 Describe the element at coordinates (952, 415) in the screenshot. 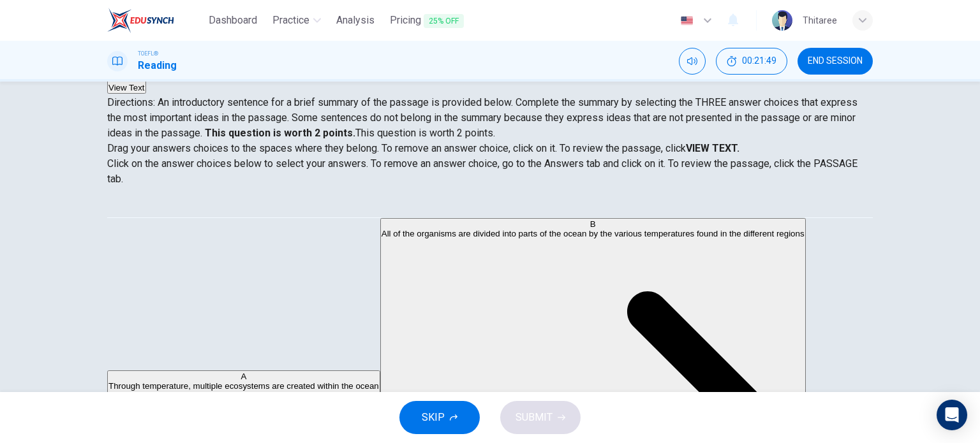

I see `div: Open Intercom Messenger` at that location.